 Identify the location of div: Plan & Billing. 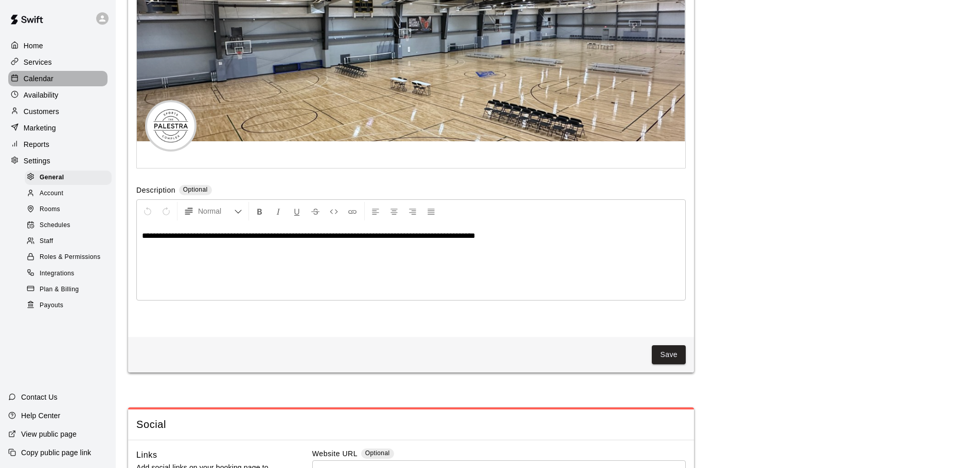
(68, 290).